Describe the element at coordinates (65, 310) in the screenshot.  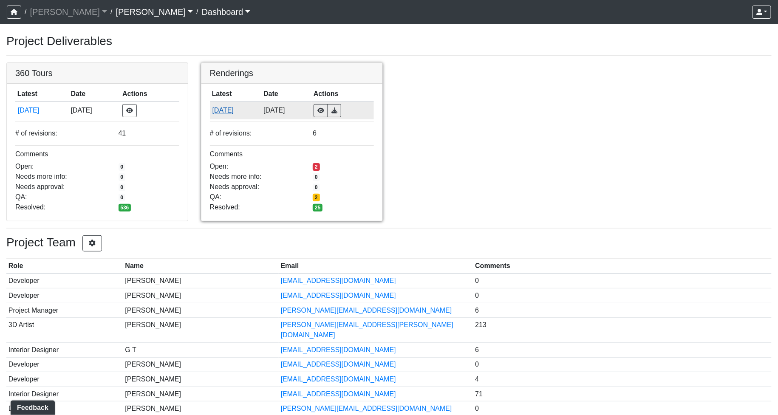
I see `td: Project Manager` at that location.